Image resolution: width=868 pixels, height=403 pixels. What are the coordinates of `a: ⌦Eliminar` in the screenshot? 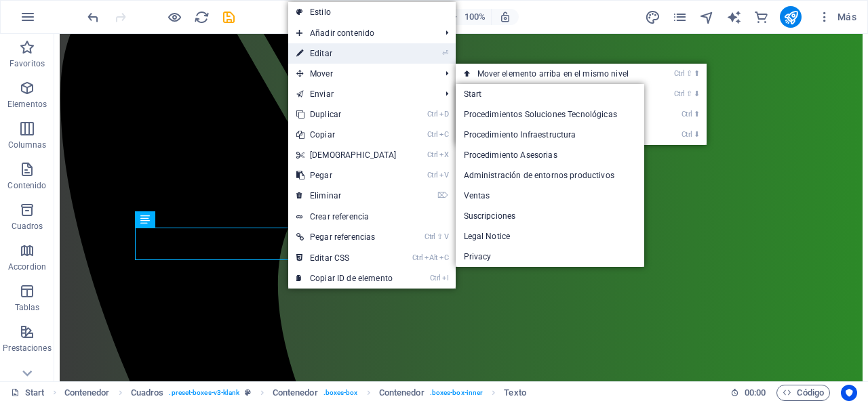 It's located at (347, 196).